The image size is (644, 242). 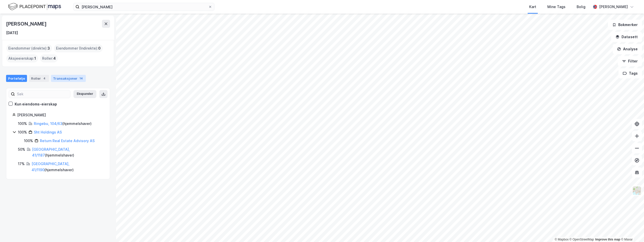 I want to click on div: Roller :, so click(x=49, y=59).